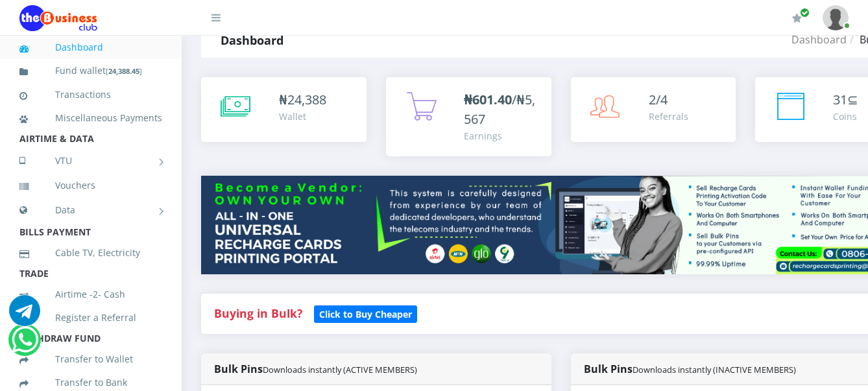  I want to click on span: 24,388, so click(307, 99).